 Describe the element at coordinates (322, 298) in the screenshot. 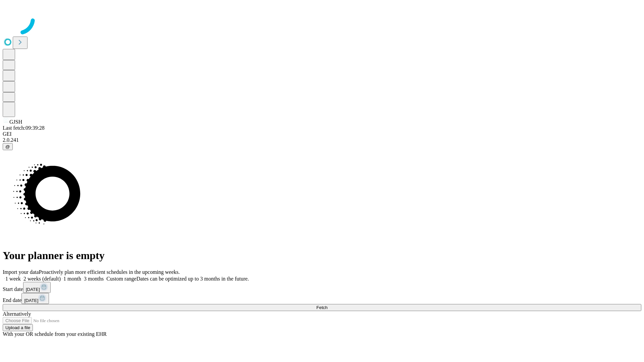

I see `div: End date` at that location.